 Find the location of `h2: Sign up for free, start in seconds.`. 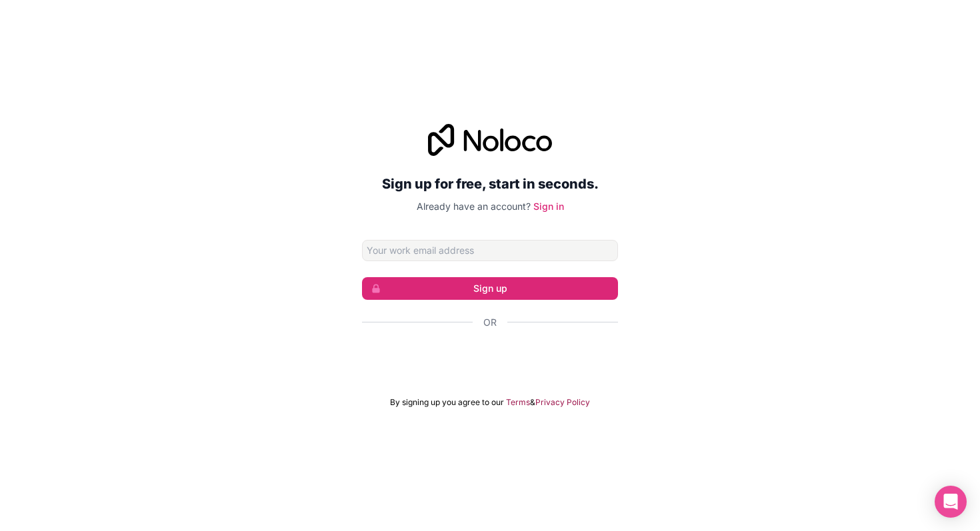

h2: Sign up for free, start in seconds. is located at coordinates (490, 184).